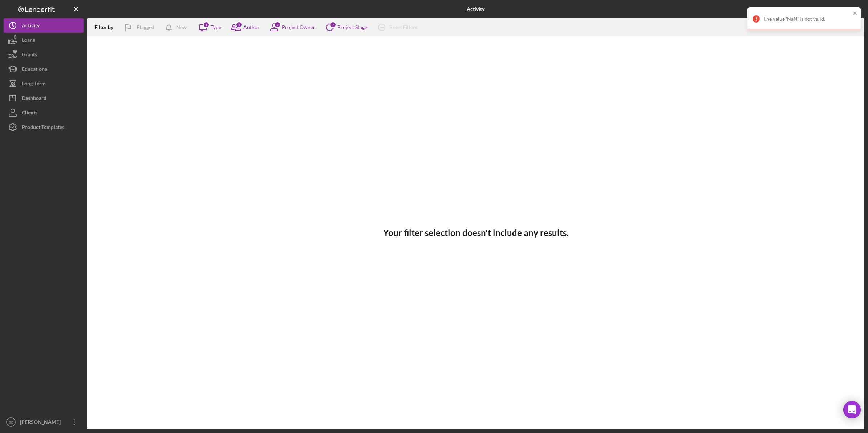 This screenshot has height=433, width=868. Describe the element at coordinates (215, 28) in the screenshot. I see `div: Type` at that location.